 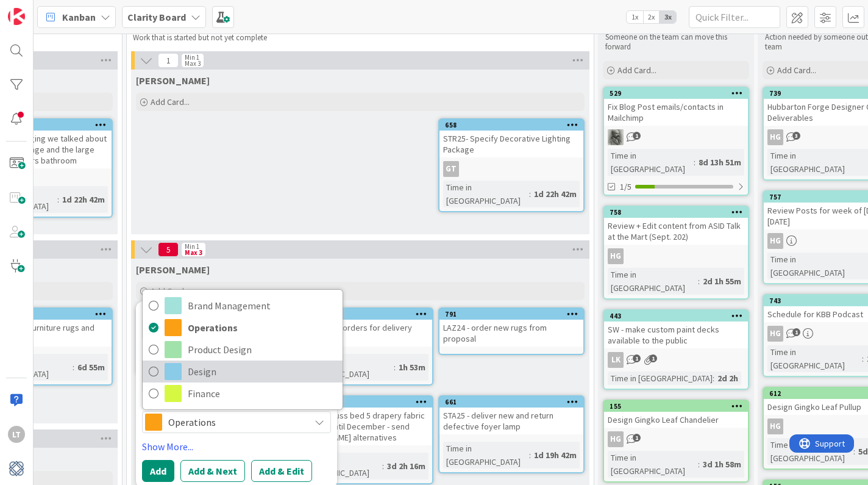 What do you see at coordinates (728, 378) in the screenshot?
I see `div: 2d 2h` at bounding box center [728, 378].